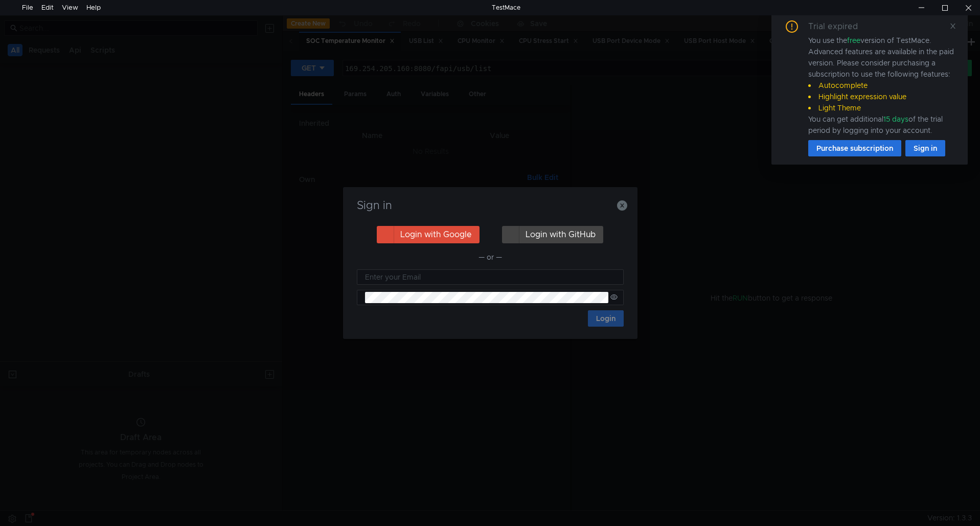 This screenshot has height=526, width=980. What do you see at coordinates (882, 108) in the screenshot?
I see `li: Light Theme` at bounding box center [882, 108].